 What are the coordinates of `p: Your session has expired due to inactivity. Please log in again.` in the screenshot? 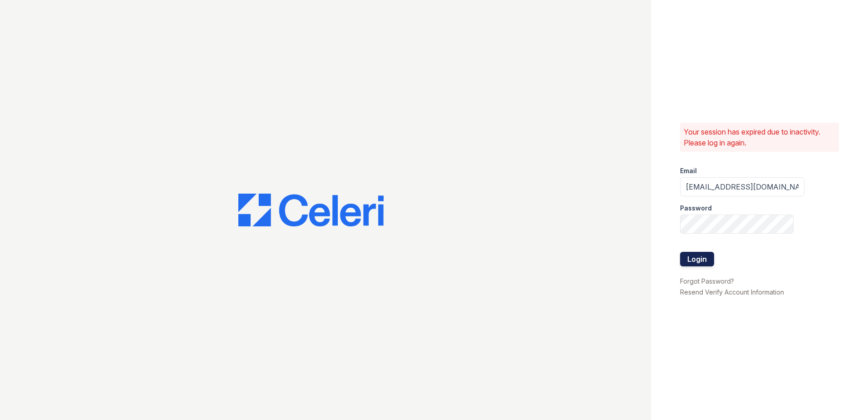 It's located at (760, 138).